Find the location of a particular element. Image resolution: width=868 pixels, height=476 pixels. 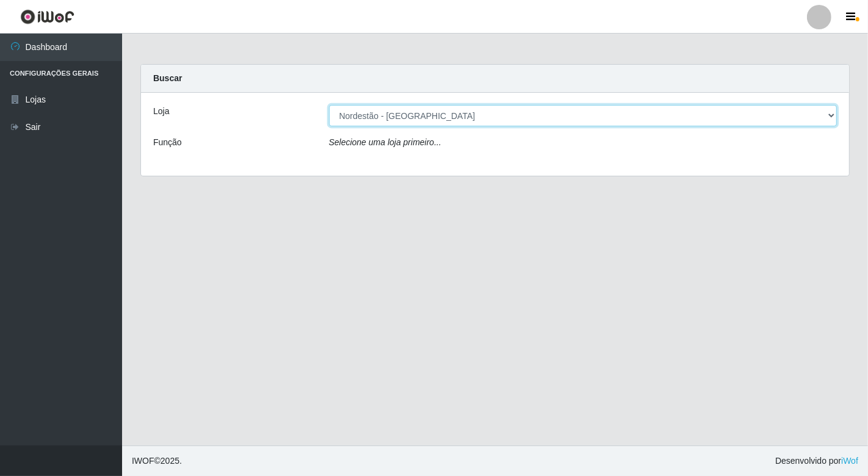

strong: Buscar is located at coordinates (167, 78).